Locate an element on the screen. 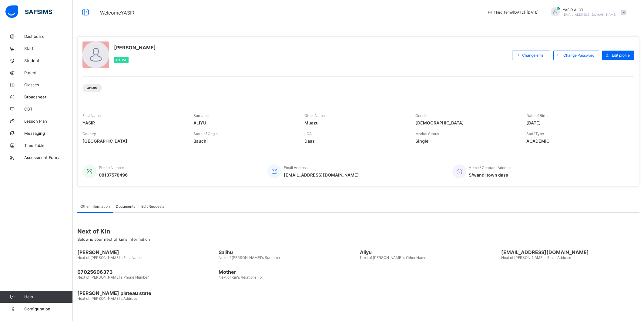  span: YASIR ALIYU is located at coordinates (589, 10).